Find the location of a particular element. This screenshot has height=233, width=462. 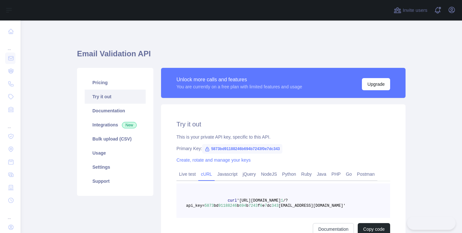

a: Ruby is located at coordinates (306, 174).